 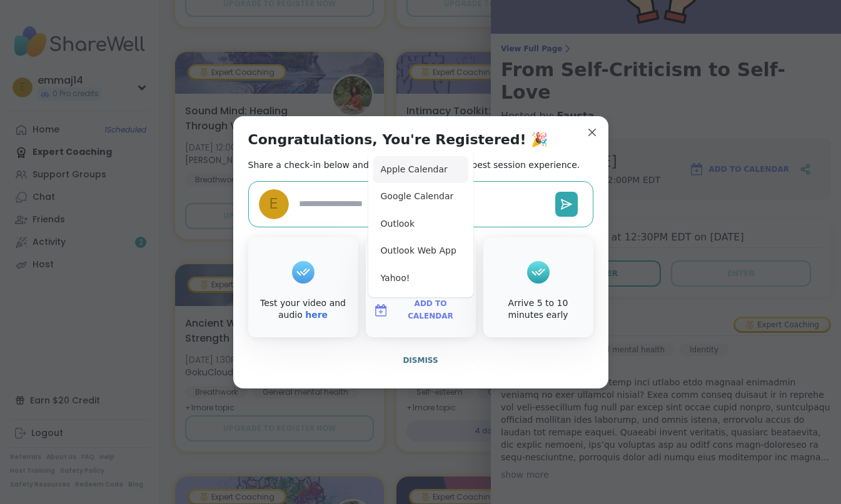 What do you see at coordinates (430, 310) in the screenshot?
I see `span: Add to Calendar` at bounding box center [430, 310].